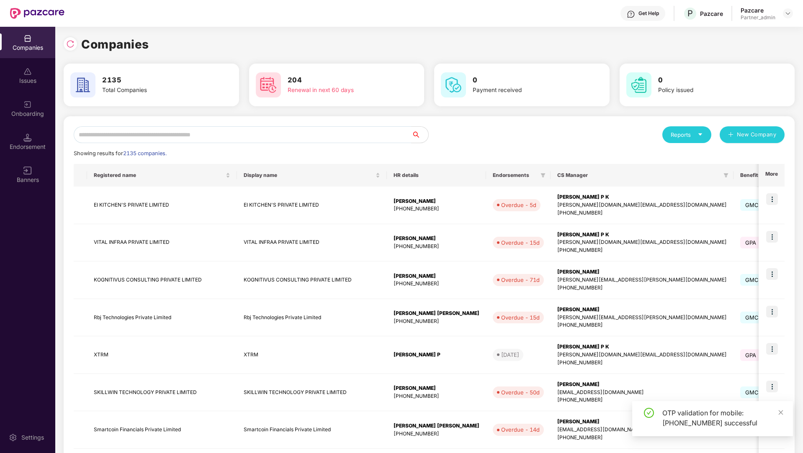 This screenshot has height=453, width=803. I want to click on span: check-circle, so click(649, 413).